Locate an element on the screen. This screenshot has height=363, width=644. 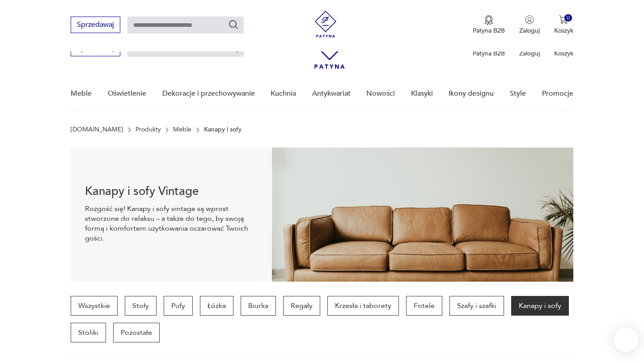
p: Stoliki is located at coordinates (88, 333).